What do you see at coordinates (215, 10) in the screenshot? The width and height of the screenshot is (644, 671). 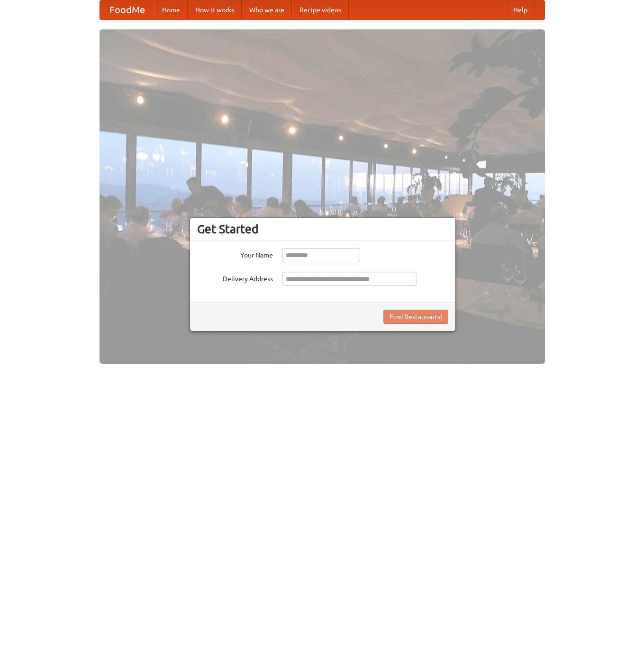 I see `a: How it works` at bounding box center [215, 10].